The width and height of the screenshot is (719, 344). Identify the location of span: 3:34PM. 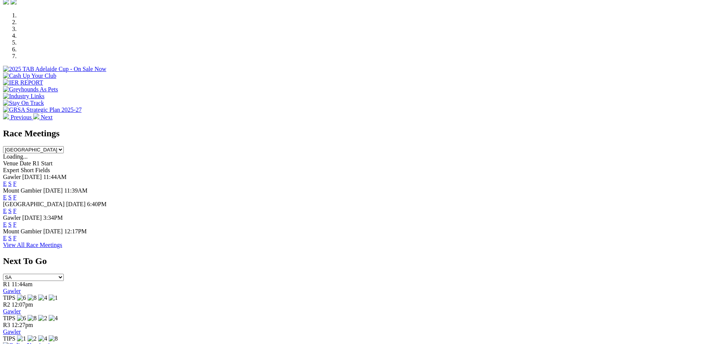
(53, 217).